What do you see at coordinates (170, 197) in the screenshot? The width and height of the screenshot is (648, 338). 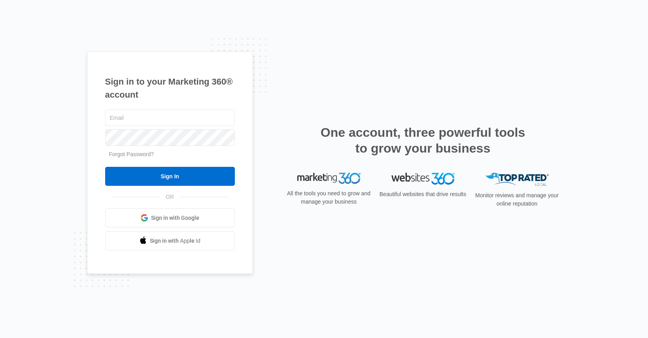 I see `span: OR` at bounding box center [170, 197].